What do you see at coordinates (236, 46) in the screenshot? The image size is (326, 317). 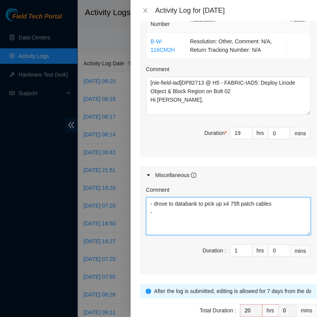 I see `td: Resolution: Other, Comment: N/A, Return Tracking Number: N/A` at bounding box center [236, 46].